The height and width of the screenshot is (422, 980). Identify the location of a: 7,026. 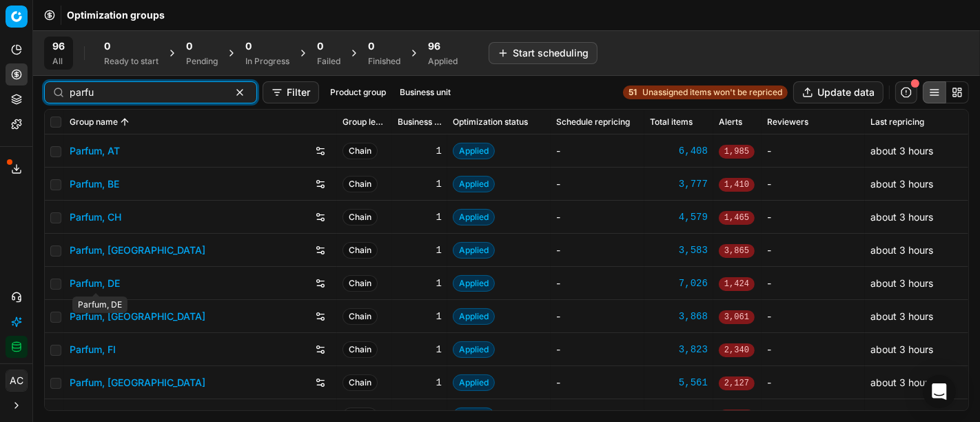
(679, 283).